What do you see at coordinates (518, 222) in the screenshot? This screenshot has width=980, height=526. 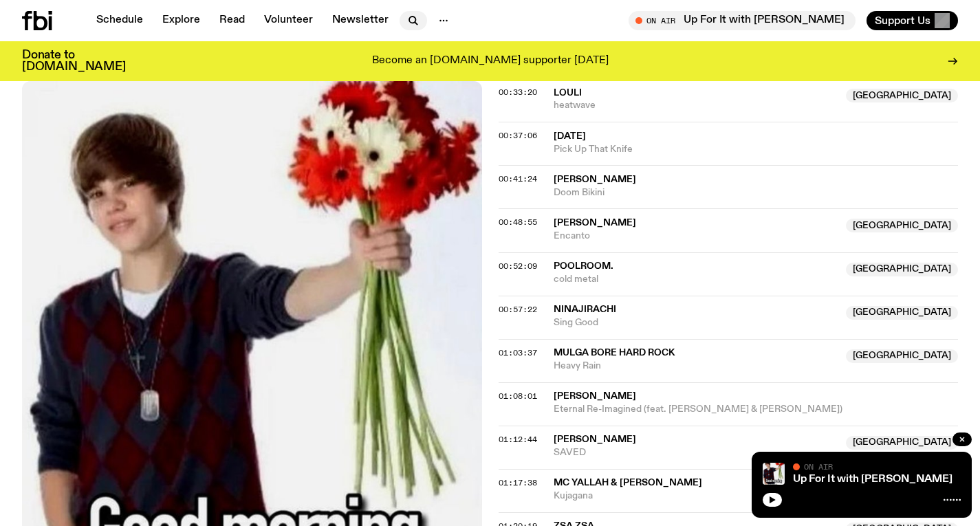 I see `span: 00:48:55` at bounding box center [518, 222].